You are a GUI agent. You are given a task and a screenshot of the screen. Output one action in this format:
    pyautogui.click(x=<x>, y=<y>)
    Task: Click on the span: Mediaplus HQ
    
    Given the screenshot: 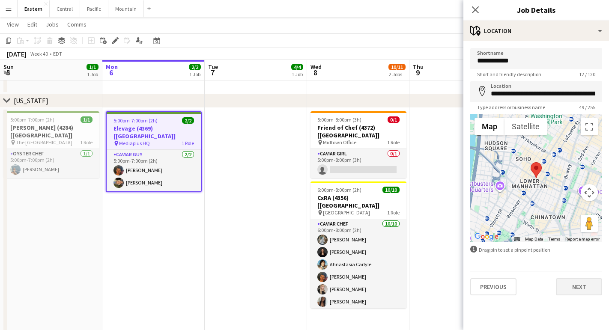 What is the action you would take?
    pyautogui.click(x=134, y=143)
    